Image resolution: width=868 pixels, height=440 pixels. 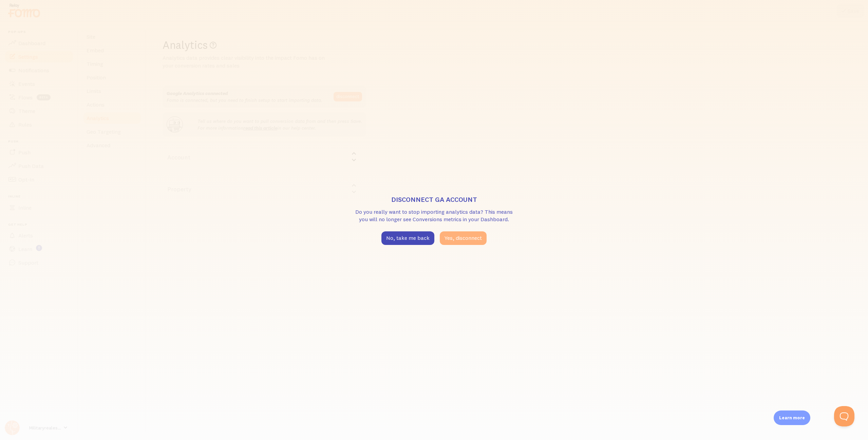 I want to click on p: Do you really want to stop importing analytics data? This means you will no longer see Conversion..., so click(x=434, y=215).